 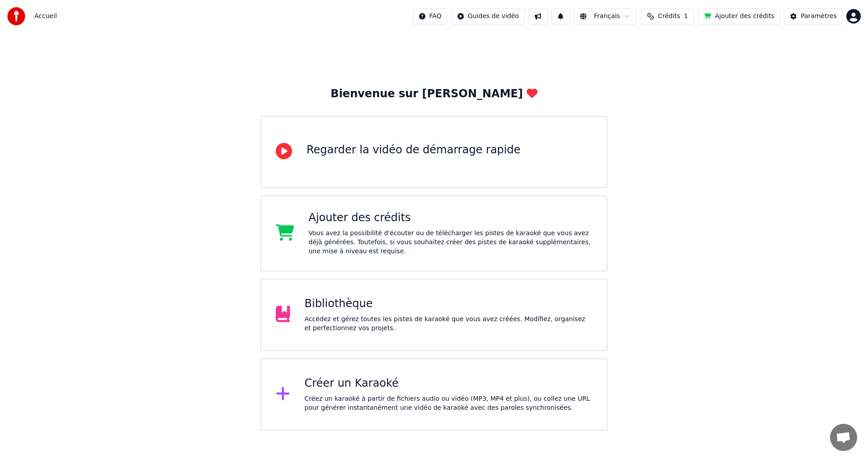 I want to click on div: Créez un karaoké à partir de fichiers audio ou vidéo (MP3, MP4 et plus), ou collez une URL pour g..., so click(x=449, y=403).